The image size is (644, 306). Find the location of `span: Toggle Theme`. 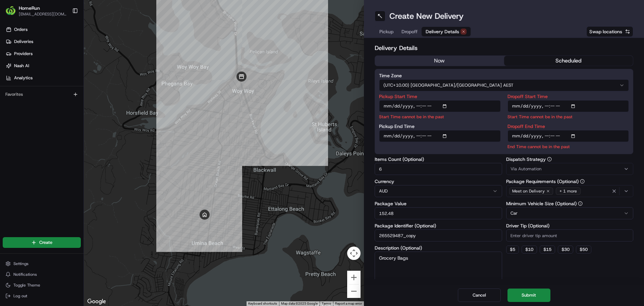

span: Toggle Theme is located at coordinates (27, 285).